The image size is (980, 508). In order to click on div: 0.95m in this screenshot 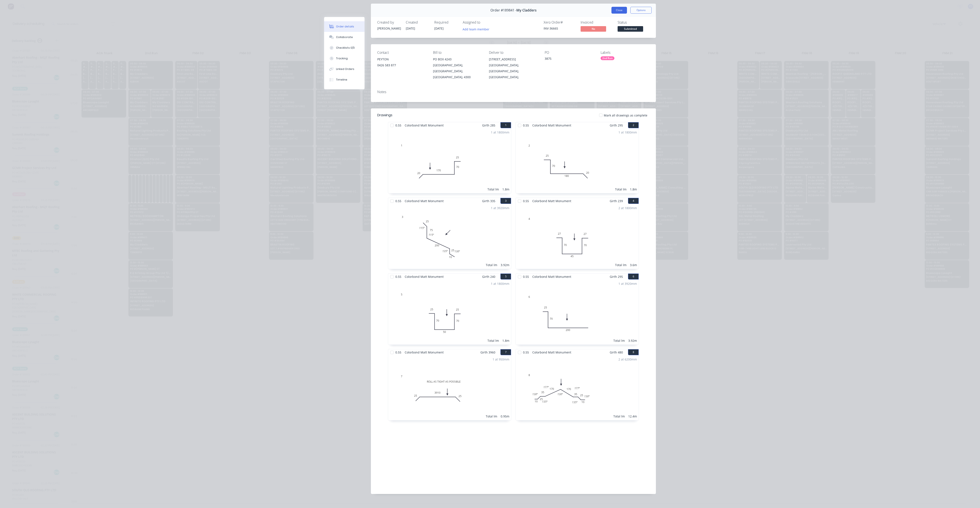, I will do `click(505, 416)`.